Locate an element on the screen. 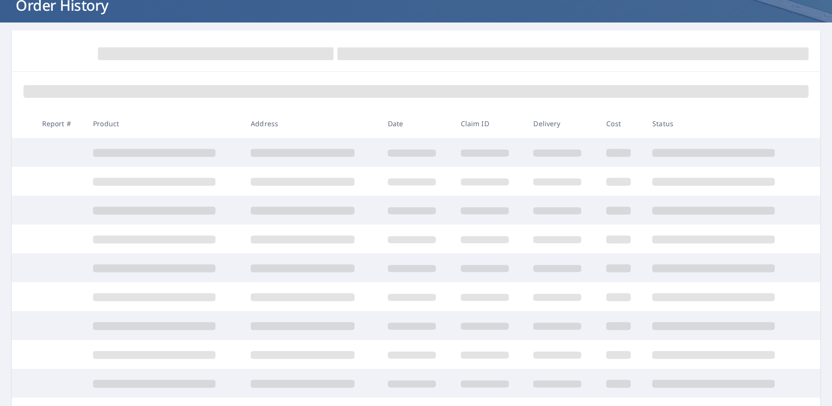 The image size is (832, 406). th: Product is located at coordinates (164, 123).